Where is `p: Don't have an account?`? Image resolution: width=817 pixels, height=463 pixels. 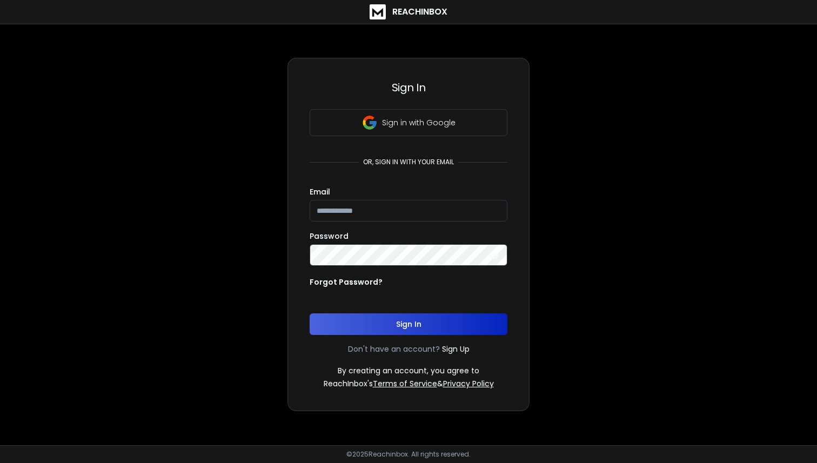 p: Don't have an account? is located at coordinates (394, 349).